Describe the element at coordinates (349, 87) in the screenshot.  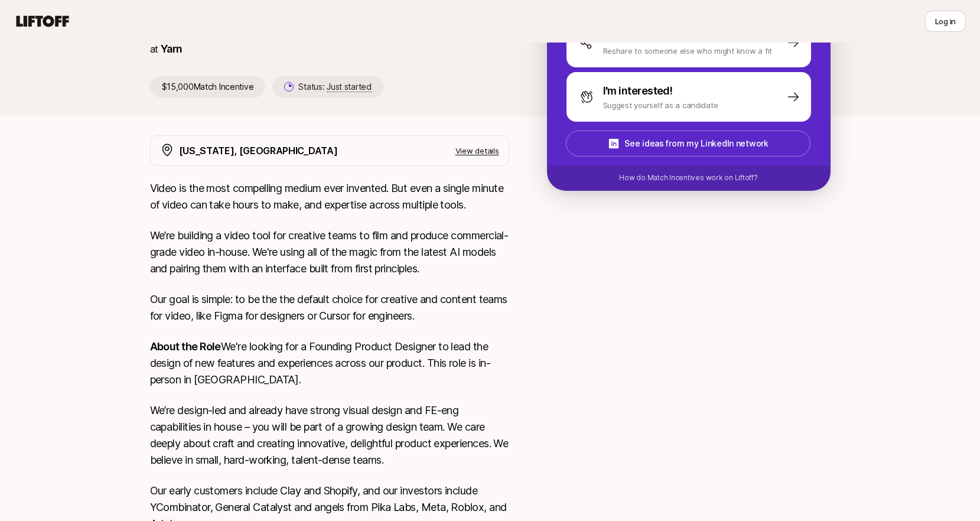
I see `span: Just started` at that location.